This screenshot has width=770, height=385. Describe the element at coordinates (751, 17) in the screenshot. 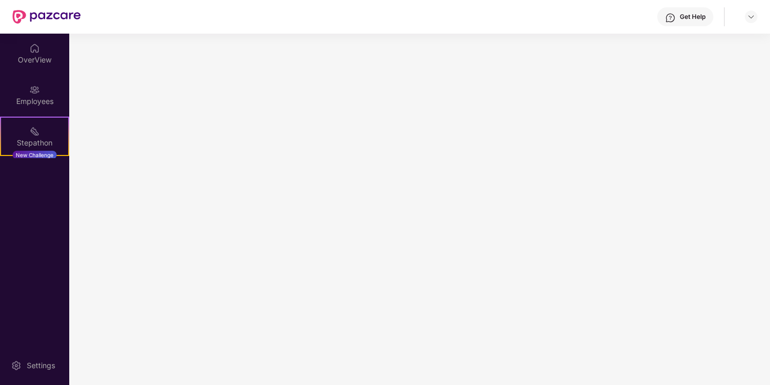

I see `img: svg+xml;base64,PHN2ZyBpZD0iRHJvcGRvd24tMzJ4MzIiIHhtbG5zPSJodHRwOi8vd3d3LnczLm9yZy8yMDAwL3N2ZyIgd2...` at that location.